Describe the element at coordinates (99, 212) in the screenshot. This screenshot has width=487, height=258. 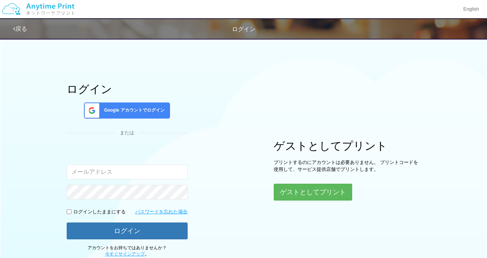
I see `p: ログインしたままにする` at that location.